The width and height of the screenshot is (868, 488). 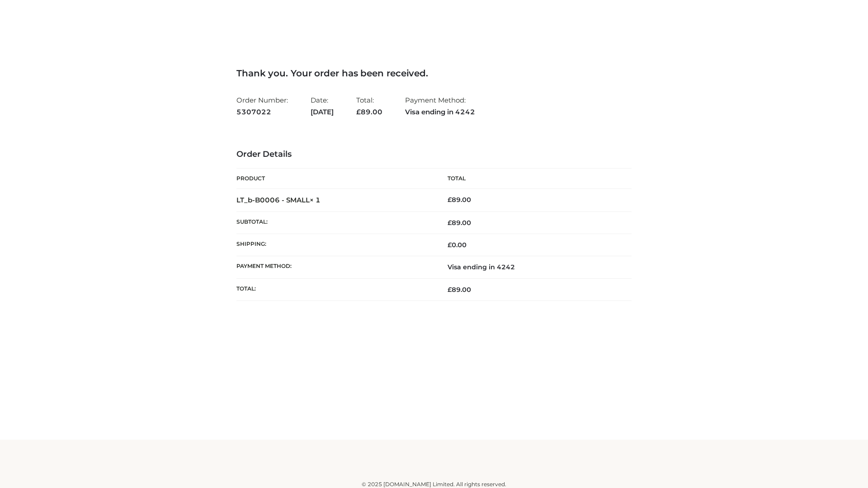 I want to click on h3: Order Details, so click(x=434, y=154).